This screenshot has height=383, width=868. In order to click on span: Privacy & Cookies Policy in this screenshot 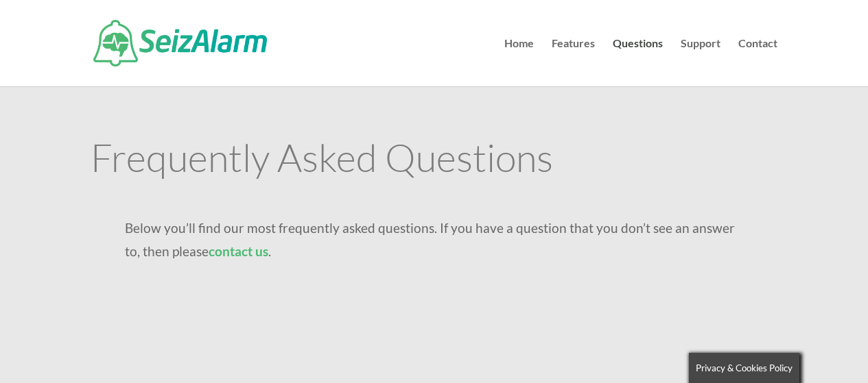, I will do `click(743, 368)`.